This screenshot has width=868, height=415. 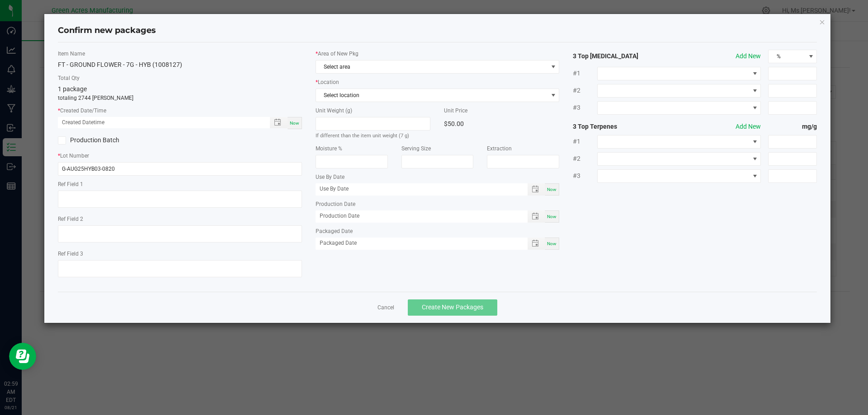 I want to click on h4: Confirm new packages, so click(x=437, y=31).